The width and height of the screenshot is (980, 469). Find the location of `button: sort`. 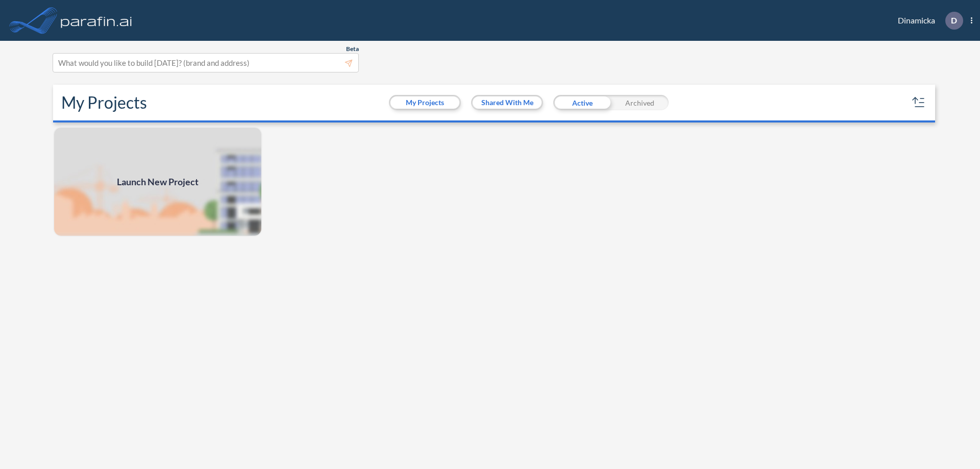

button: sort is located at coordinates (919, 103).